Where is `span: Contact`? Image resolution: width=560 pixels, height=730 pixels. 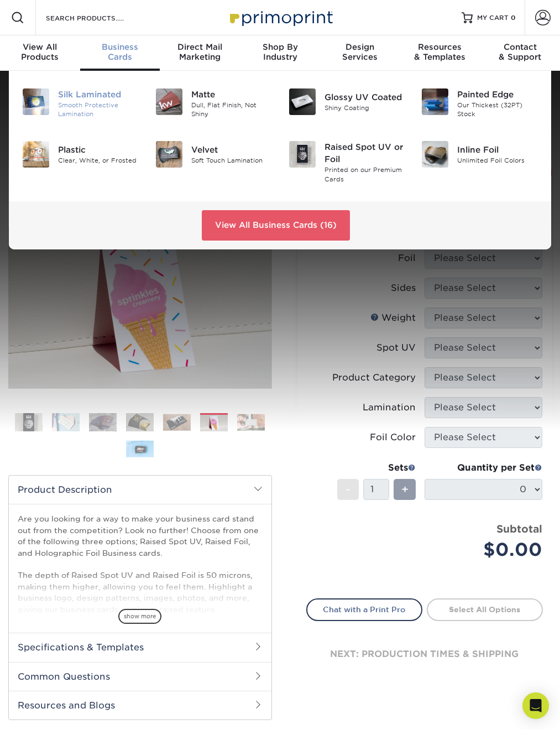
span: Contact is located at coordinates (520, 47).